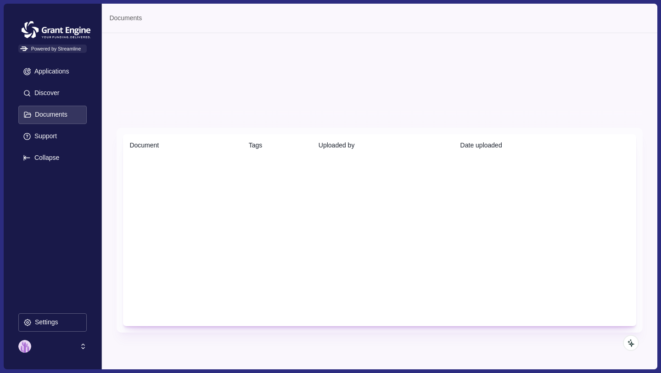  I want to click on a: Applications, so click(52, 72).